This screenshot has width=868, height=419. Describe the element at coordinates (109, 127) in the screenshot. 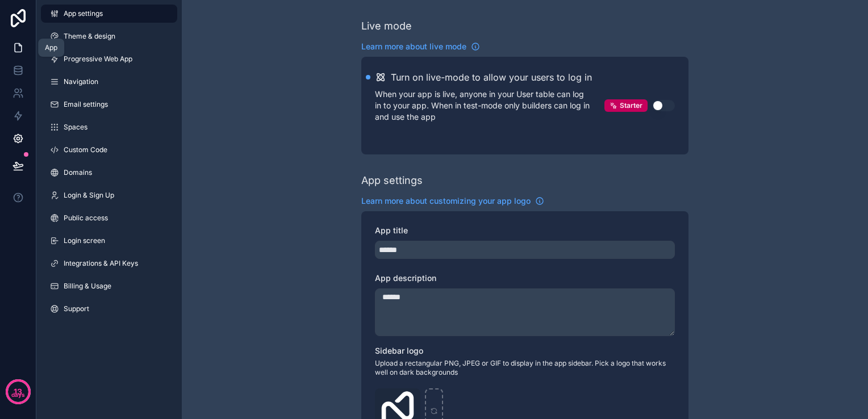

I see `a: Spaces` at that location.